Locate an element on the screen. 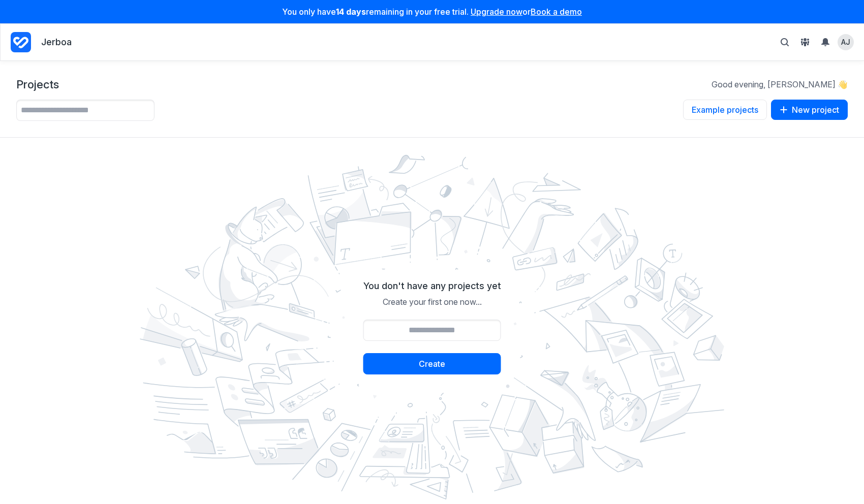  button: View People & Groups is located at coordinates (805, 42).